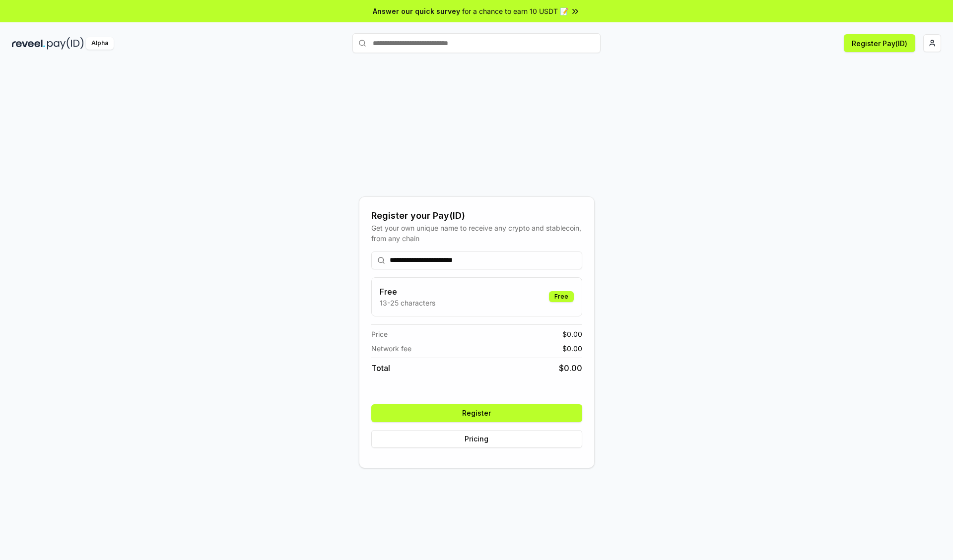 The width and height of the screenshot is (953, 560). I want to click on p: 13-25 characters, so click(407, 302).